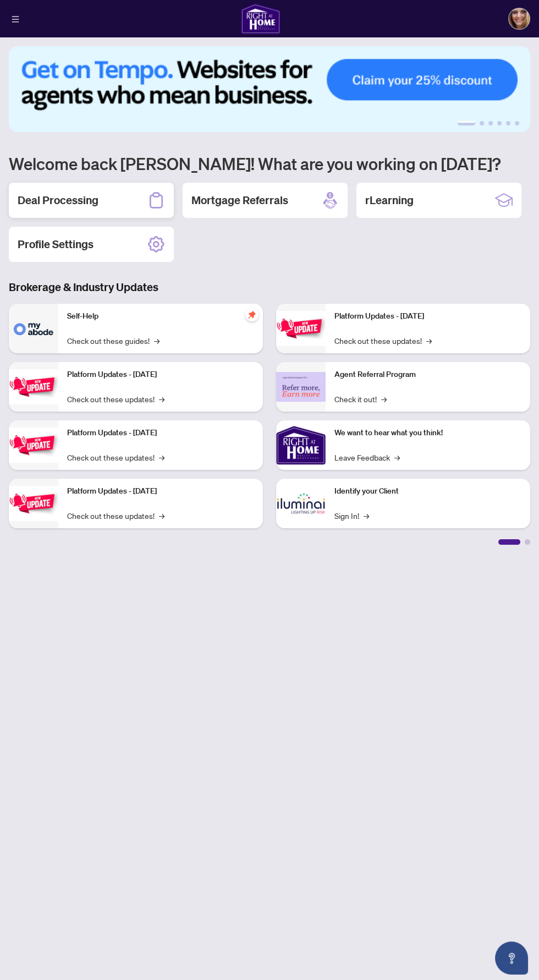  I want to click on button: Open asap, so click(512, 958).